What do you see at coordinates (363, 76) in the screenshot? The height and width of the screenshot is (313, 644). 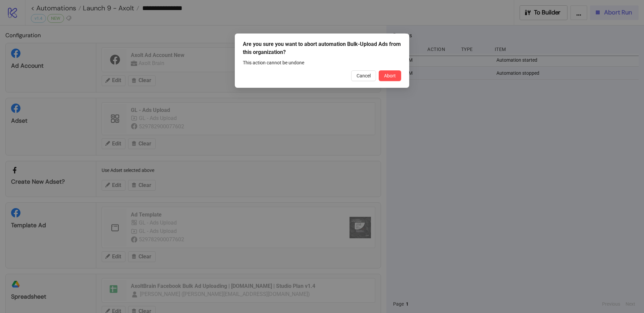 I see `span: Cancel` at bounding box center [363, 76].